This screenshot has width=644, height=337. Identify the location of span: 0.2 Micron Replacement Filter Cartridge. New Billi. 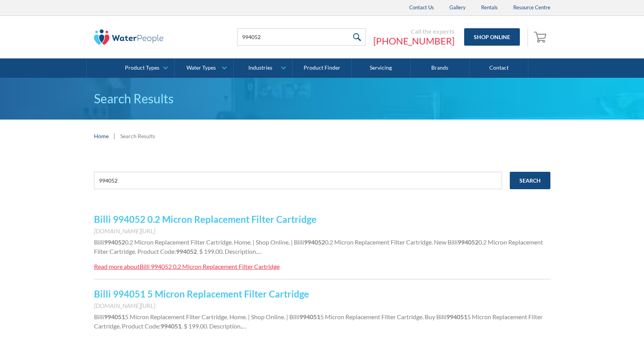
(391, 242).